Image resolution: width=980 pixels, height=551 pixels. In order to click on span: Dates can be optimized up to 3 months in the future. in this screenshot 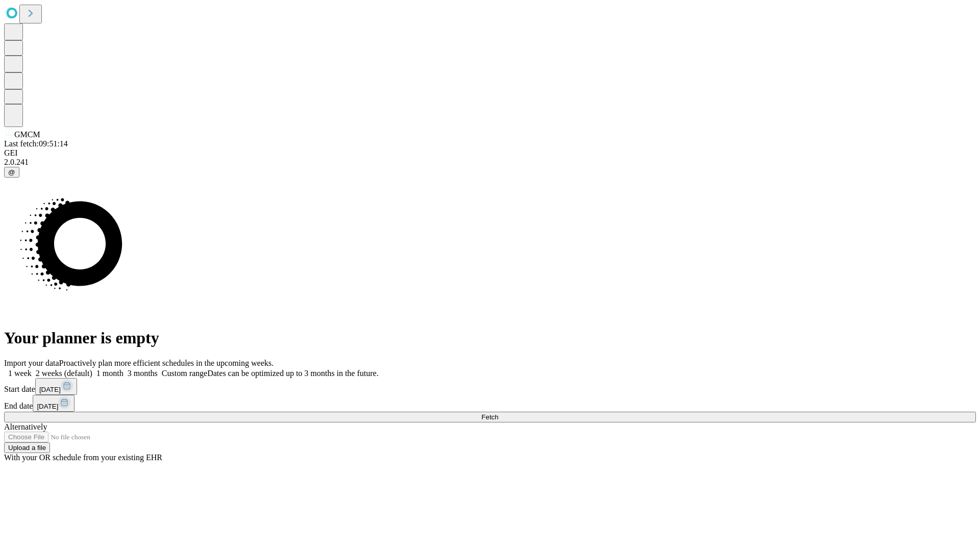, I will do `click(292, 373)`.